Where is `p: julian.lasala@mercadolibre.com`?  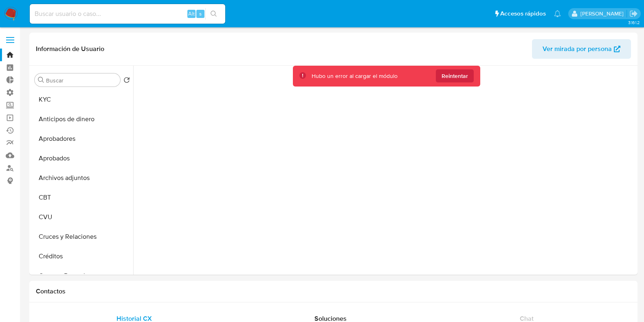 p: julian.lasala@mercadolibre.com is located at coordinates (603, 13).